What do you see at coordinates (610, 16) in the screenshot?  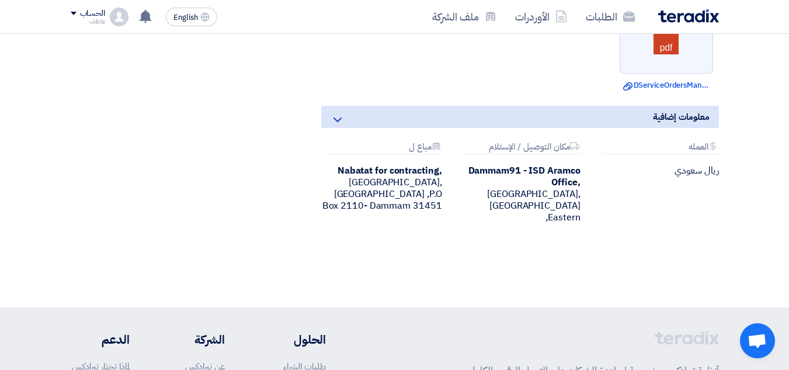 I see `a: الطلبات` at bounding box center [610, 16].